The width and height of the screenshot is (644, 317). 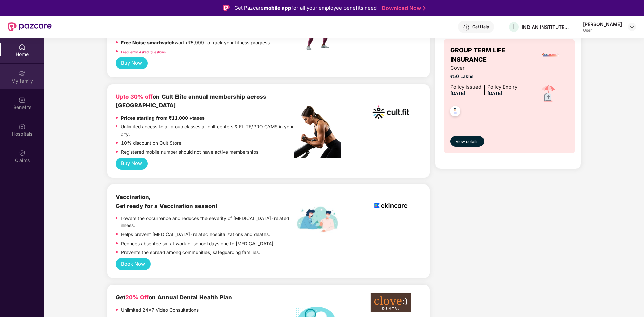 I want to click on img: svg+xml;base64,PHN2ZyBpZD0iSG9tZSIgeG1sbnM9Imh0dHA6Ly93d3cudzMub3JnLzIwMDAvc3ZnIiB3aWR0aD0iMjAiIG..., so click(x=22, y=47).